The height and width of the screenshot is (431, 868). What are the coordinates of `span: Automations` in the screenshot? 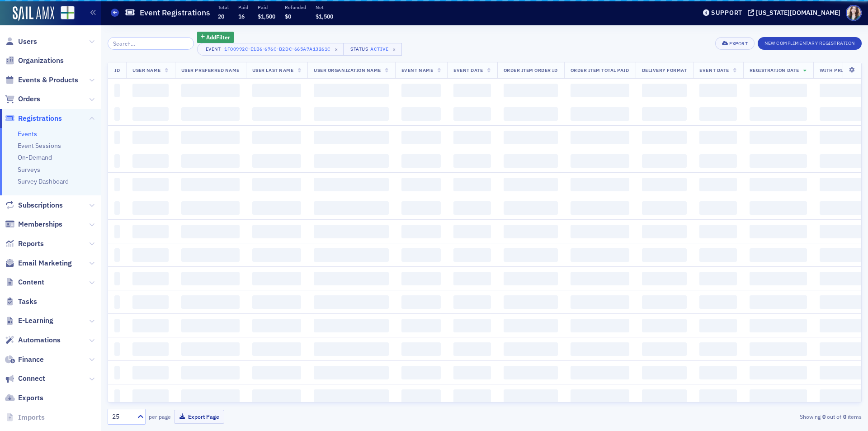 It's located at (40, 340).